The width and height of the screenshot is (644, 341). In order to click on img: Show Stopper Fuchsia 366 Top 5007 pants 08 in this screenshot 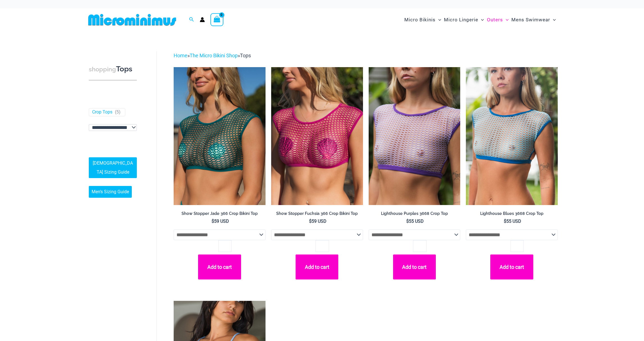, I will do `click(317, 136)`.